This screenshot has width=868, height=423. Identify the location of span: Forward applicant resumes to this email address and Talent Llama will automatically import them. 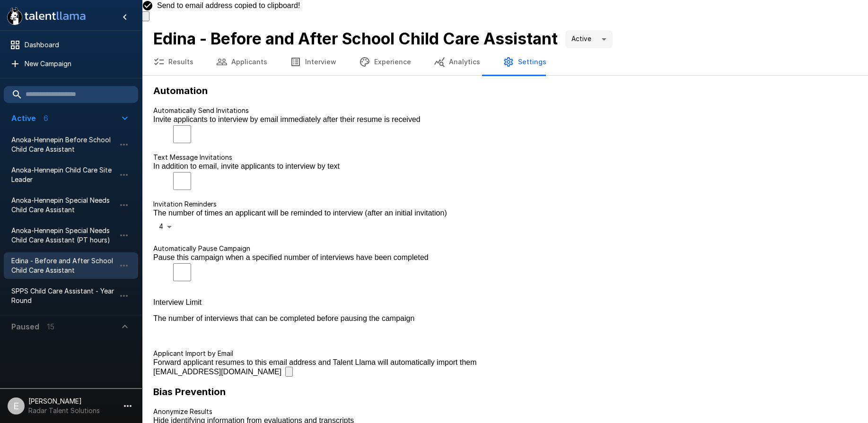
(505, 363).